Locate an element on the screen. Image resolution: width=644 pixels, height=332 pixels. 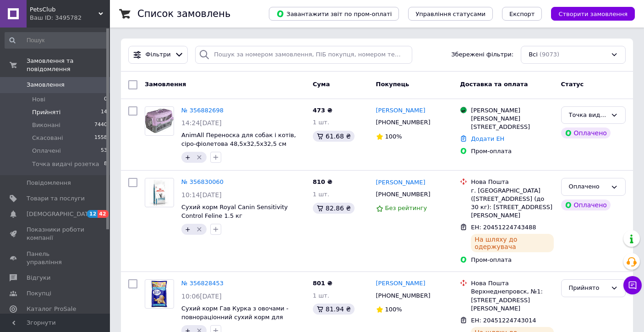
div: Точка видачі розетка is located at coordinates (587, 115).